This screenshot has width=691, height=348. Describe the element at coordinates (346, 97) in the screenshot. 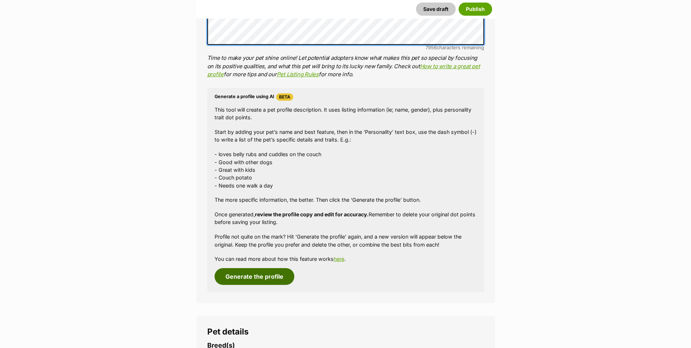

I see `h4: Generate a profile using AI` at that location.